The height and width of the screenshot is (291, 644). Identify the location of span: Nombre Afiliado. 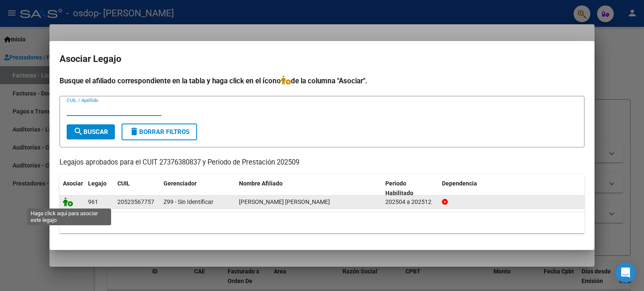
(261, 184).